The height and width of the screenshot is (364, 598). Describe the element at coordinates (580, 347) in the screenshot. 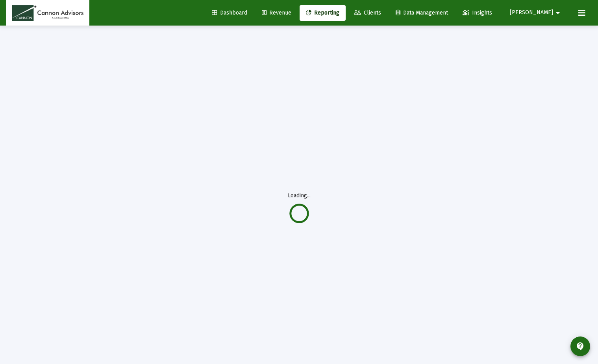

I see `mat-icon: contact_support` at that location.